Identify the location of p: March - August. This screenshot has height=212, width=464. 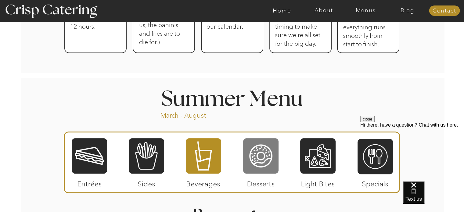
(202, 114).